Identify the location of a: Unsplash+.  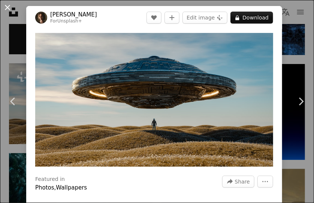
(70, 21).